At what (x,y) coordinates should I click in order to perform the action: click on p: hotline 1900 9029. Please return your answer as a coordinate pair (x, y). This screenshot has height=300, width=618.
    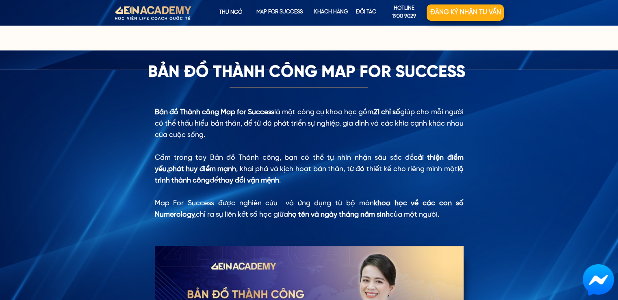
    Looking at the image, I should click on (404, 13).